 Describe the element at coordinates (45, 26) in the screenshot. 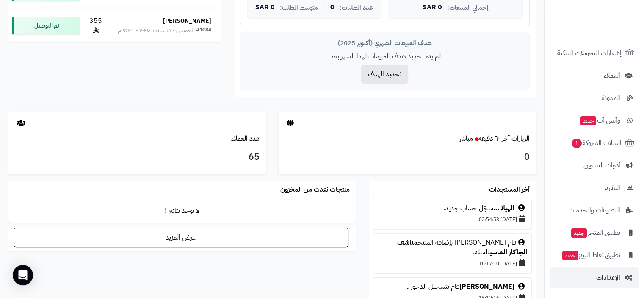

I see `div: تم التوصيل` at that location.